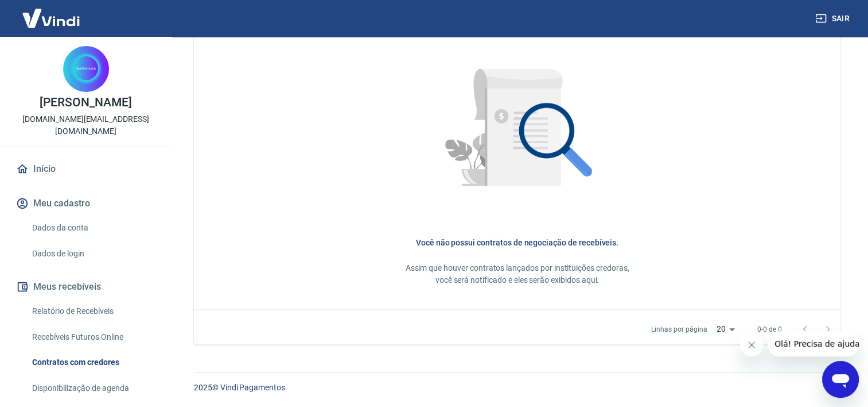  Describe the element at coordinates (834, 18) in the screenshot. I see `button: Sair` at that location.